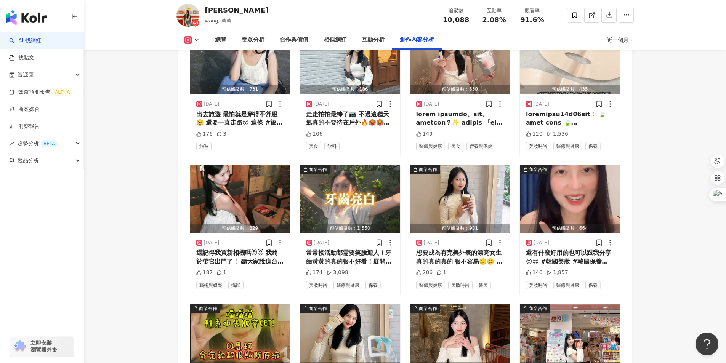 The image size is (726, 363). What do you see at coordinates (204, 146) in the screenshot?
I see `span: 旅遊` at bounding box center [204, 146].